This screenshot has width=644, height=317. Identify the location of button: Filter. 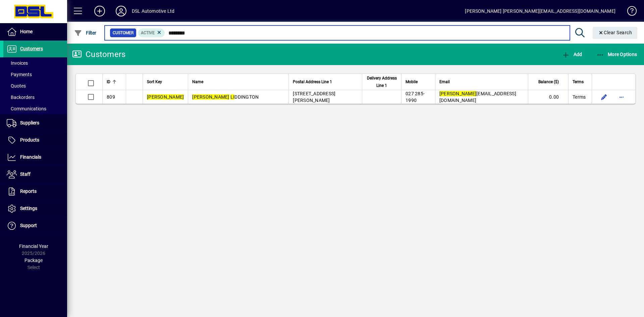
(85, 33).